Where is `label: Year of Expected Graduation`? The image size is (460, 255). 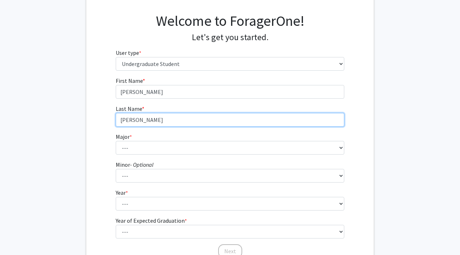 label: Year of Expected Graduation is located at coordinates (151, 221).